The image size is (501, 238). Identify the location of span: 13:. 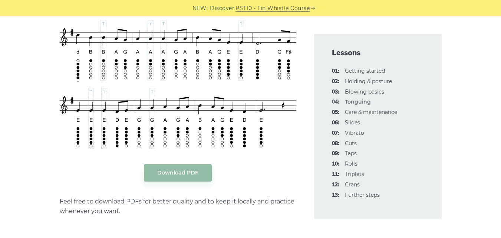
(336, 195).